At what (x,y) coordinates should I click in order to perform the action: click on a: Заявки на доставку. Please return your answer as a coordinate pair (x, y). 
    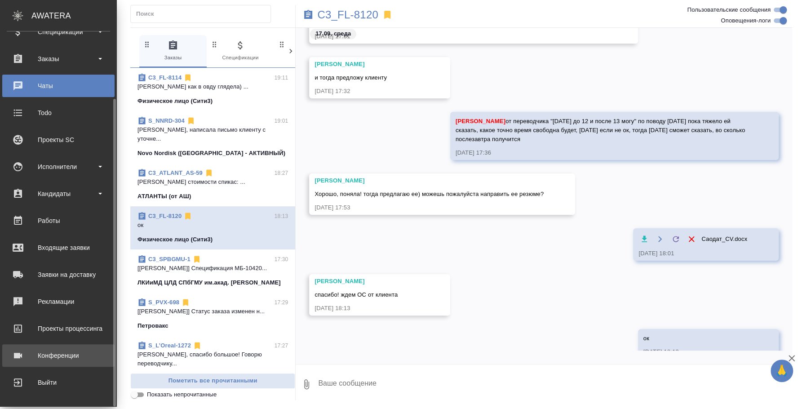
    Looking at the image, I should click on (58, 275).